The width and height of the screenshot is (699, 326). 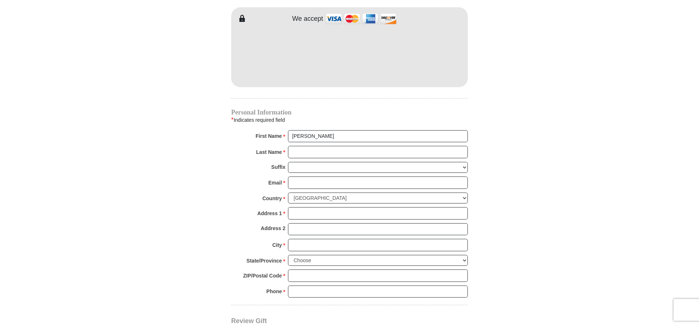 I want to click on strong: City, so click(x=277, y=245).